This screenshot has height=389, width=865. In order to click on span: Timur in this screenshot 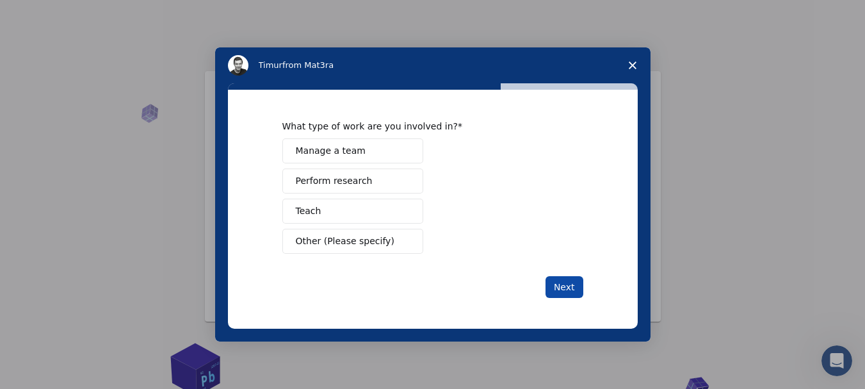, I will do `click(270, 65)`.